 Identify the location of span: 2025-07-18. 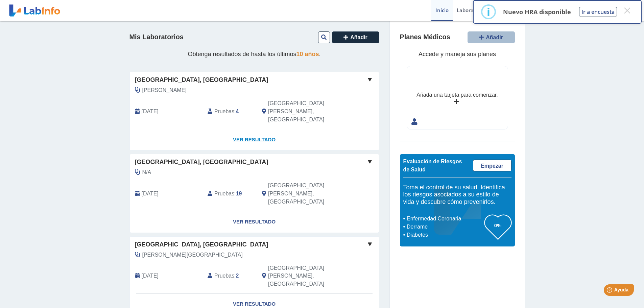
(150, 194).